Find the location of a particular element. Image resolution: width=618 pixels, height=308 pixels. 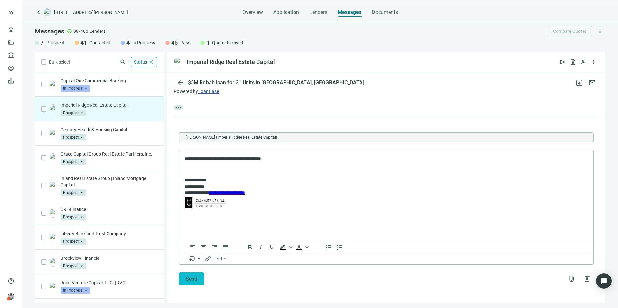

span: keyboard_arrow_left is located at coordinates (39, 12).